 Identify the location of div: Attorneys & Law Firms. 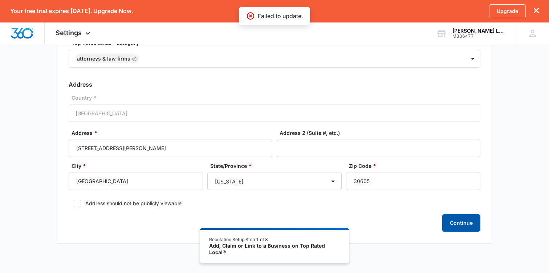
(103, 59).